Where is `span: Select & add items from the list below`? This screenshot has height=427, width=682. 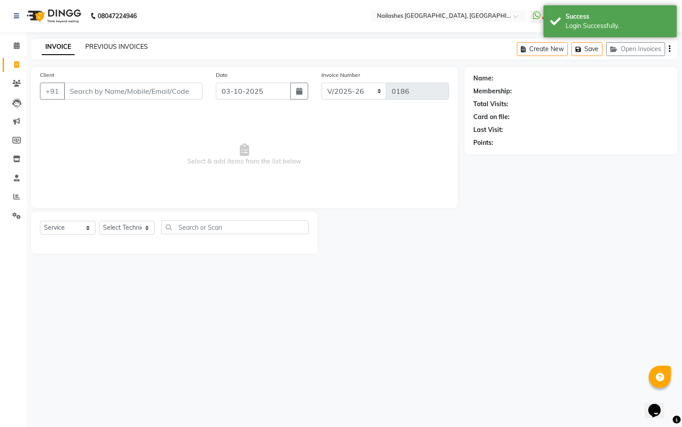 span: Select & add items from the list below is located at coordinates (244, 155).